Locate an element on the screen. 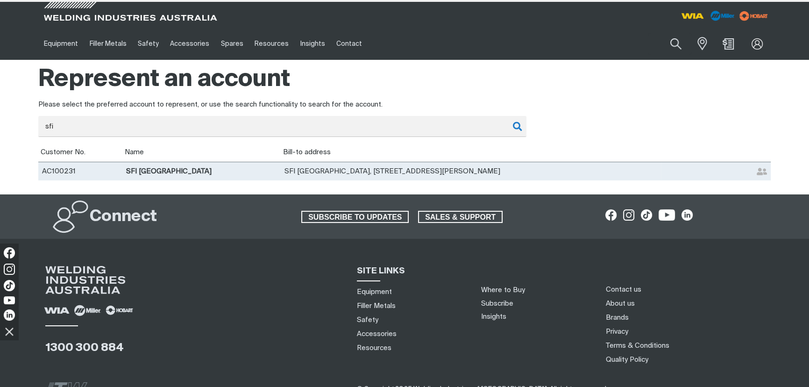 This screenshot has width=809, height=387. input: Enter Customer no., Name or Address is located at coordinates (282, 126).